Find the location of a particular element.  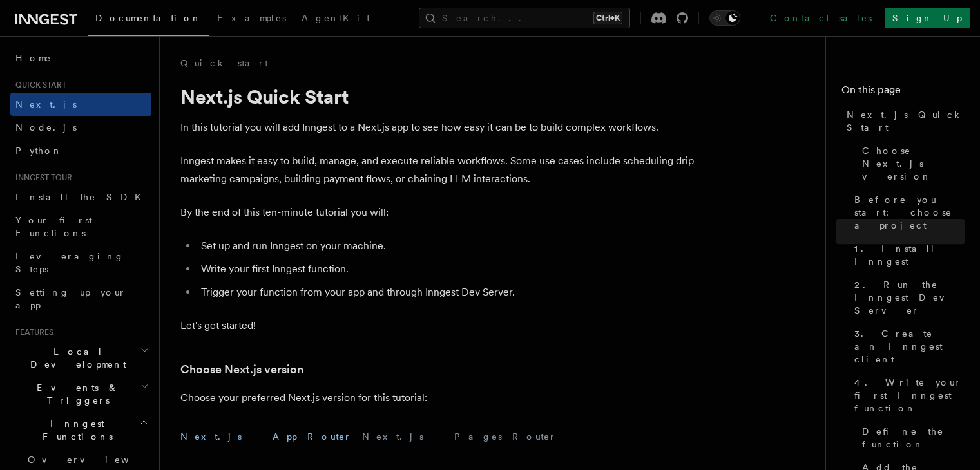

button: Search...Ctrl+K is located at coordinates (525, 18).